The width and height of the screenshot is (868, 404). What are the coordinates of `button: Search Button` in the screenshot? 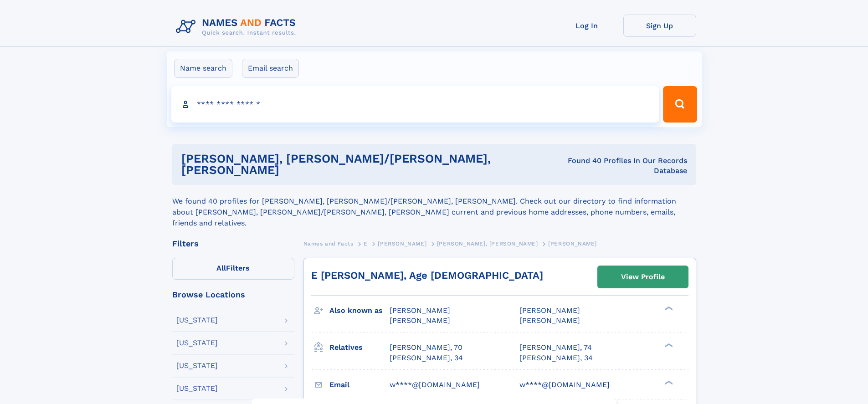 It's located at (680, 104).